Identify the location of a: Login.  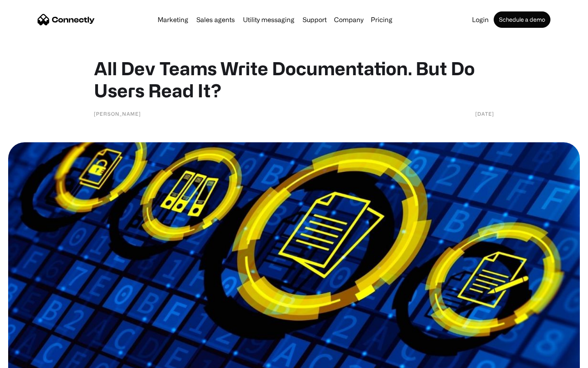
(480, 20).